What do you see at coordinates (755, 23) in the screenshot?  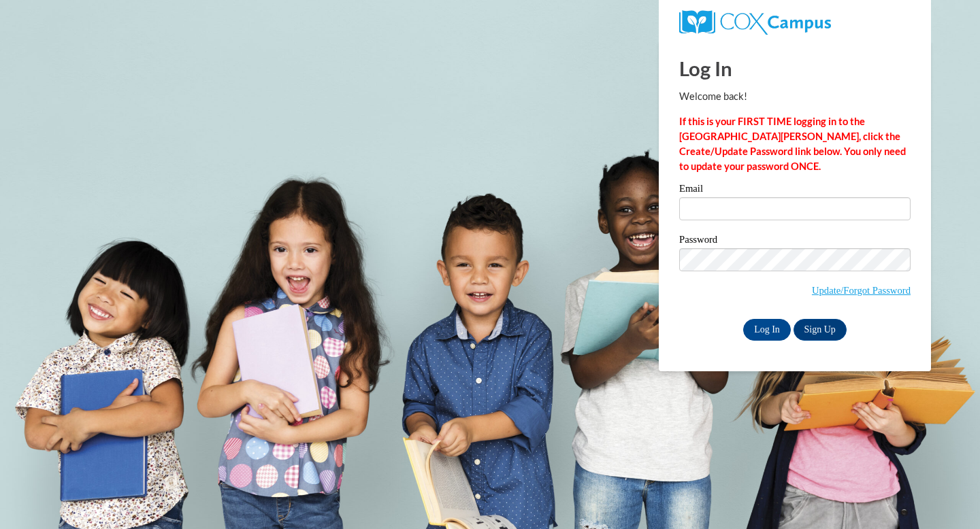 I see `img: COX Campus` at bounding box center [755, 23].